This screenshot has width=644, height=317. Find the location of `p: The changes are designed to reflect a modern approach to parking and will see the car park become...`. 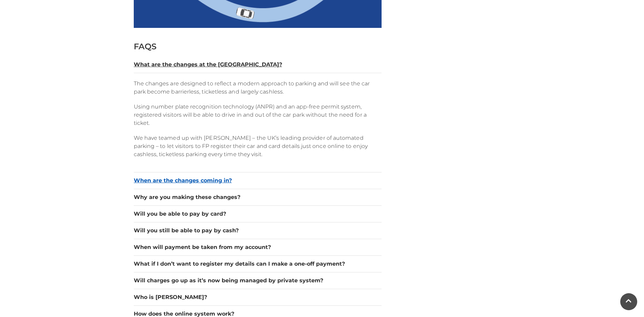

p: The changes are designed to reflect a modern approach to parking and will see the car park become... is located at coordinates (257, 88).